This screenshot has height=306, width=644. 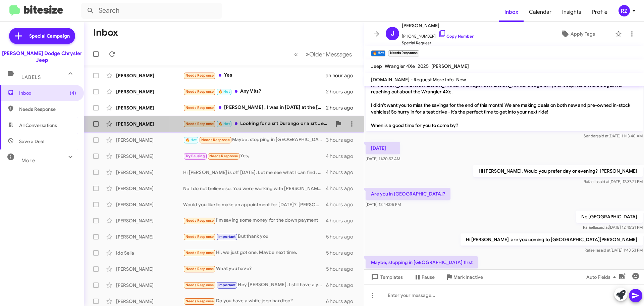 What do you see at coordinates (469, 277) in the screenshot?
I see `span: Mark Inactive` at bounding box center [469, 277].